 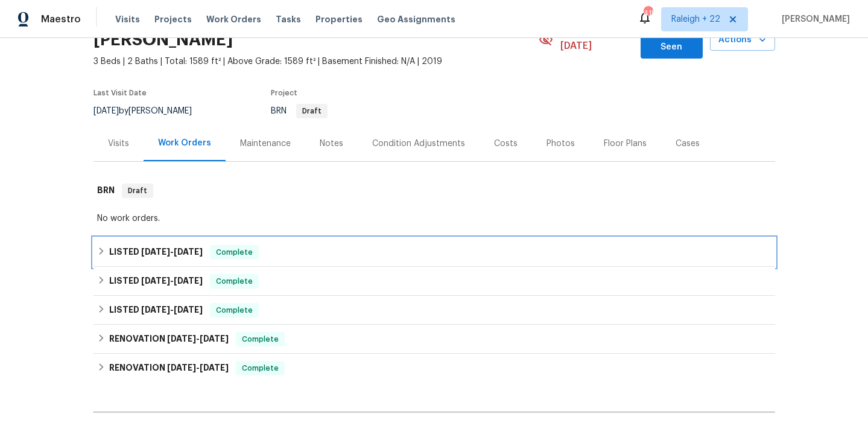 What do you see at coordinates (695, 19) in the screenshot?
I see `span: Raleigh + 22` at bounding box center [695, 19].